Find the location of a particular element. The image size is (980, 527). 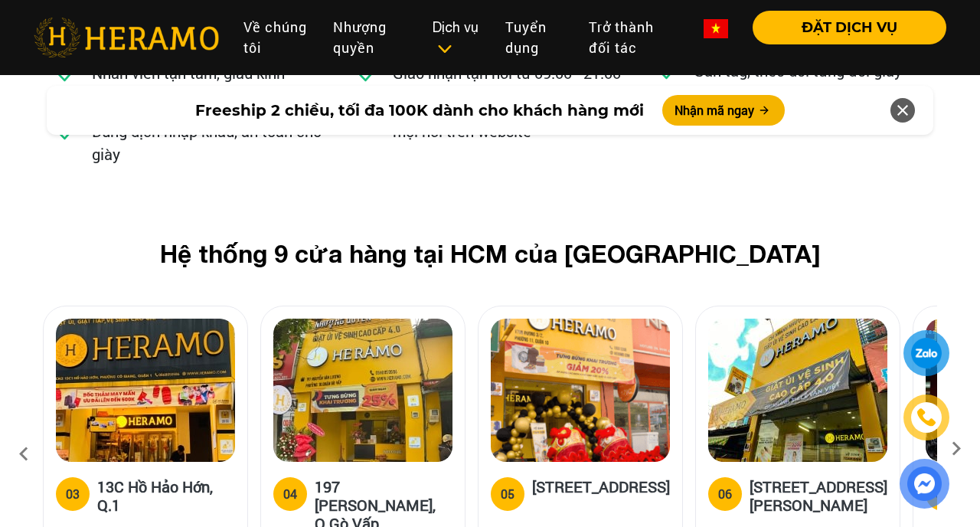

span: Freeship 2 chiều, tối đa 100K dành cho khách hàng mới is located at coordinates (419, 110).